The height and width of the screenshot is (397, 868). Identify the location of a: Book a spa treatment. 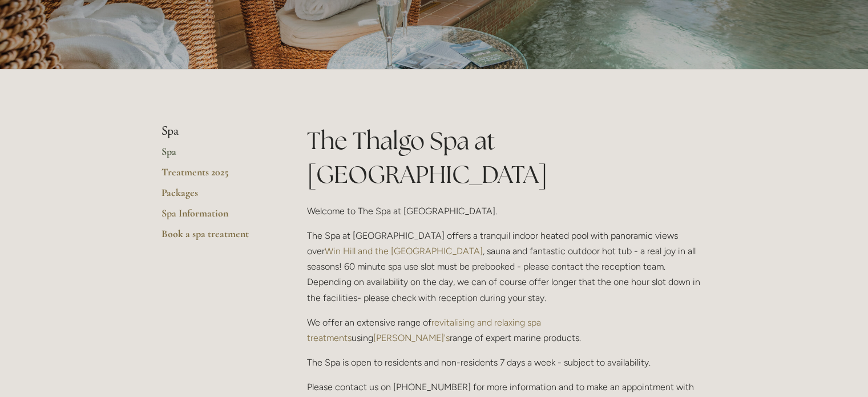
(216, 238).